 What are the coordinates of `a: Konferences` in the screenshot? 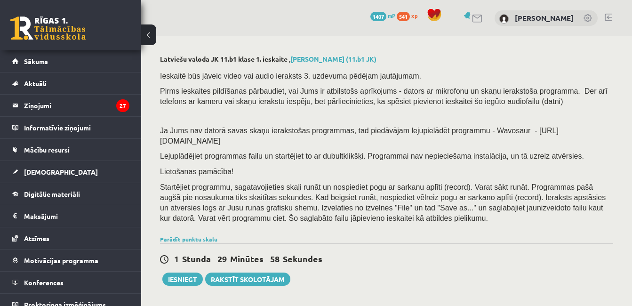 It's located at (71, 282).